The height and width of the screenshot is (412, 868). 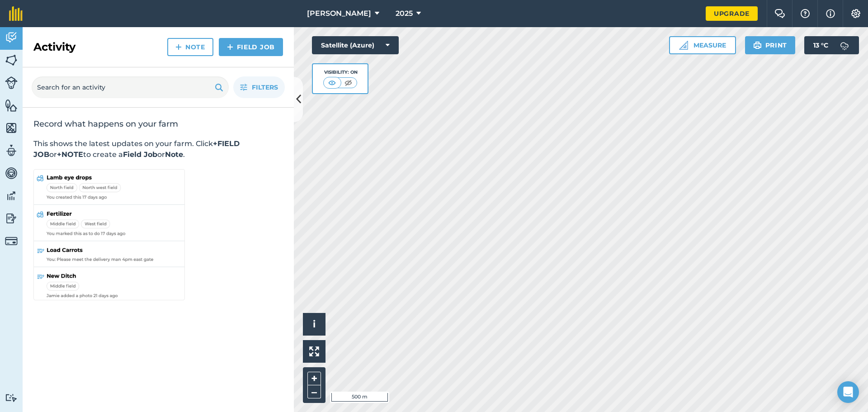 I want to click on button: i, so click(x=314, y=324).